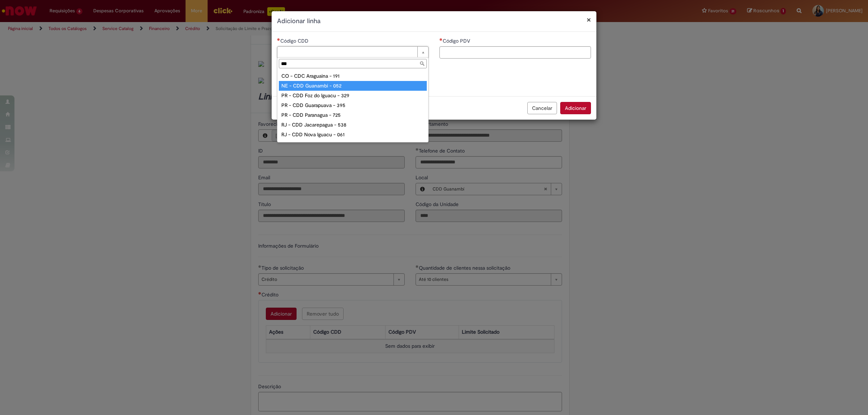 The height and width of the screenshot is (415, 868). What do you see at coordinates (352, 76) in the screenshot?
I see `div: CO - CDC Araguaina - 191` at bounding box center [352, 76].